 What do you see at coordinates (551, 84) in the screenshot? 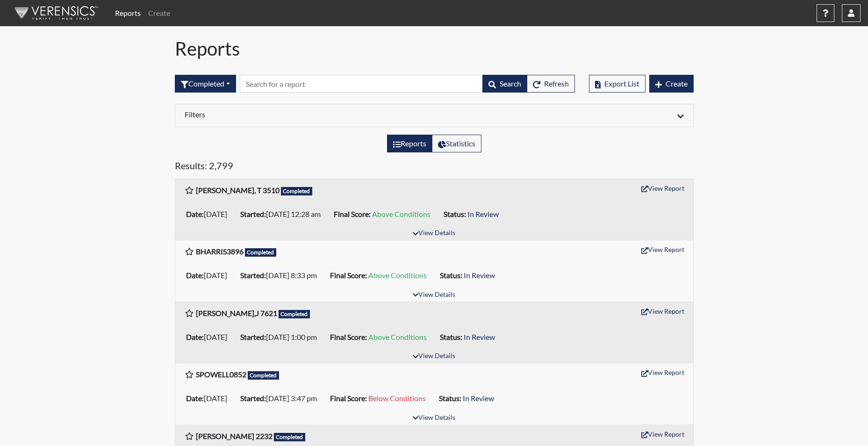
I see `button: Refresh` at bounding box center [551, 84].